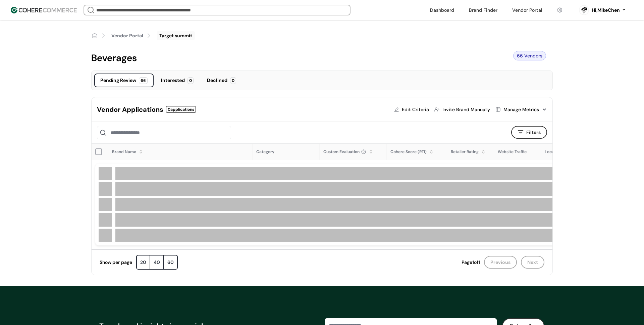 The height and width of the screenshot is (325, 644). Describe the element at coordinates (415, 110) in the screenshot. I see `div: Edit Criteria` at that location.